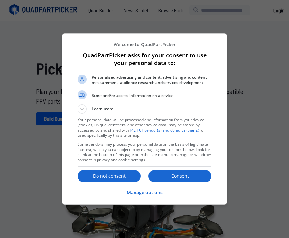  I want to click on button: Consent, so click(180, 176).